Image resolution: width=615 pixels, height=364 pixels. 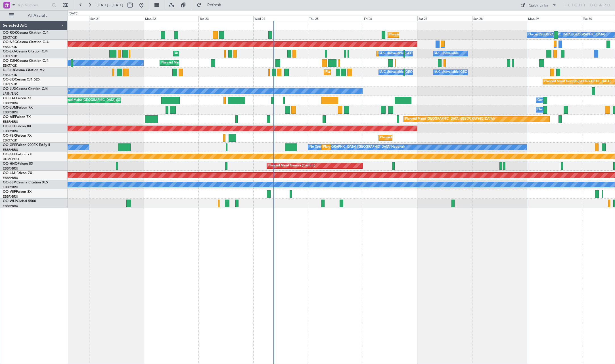 What do you see at coordinates (17, 173) in the screenshot?
I see `a: OO-LAHFalcon 7X` at bounding box center [17, 173].